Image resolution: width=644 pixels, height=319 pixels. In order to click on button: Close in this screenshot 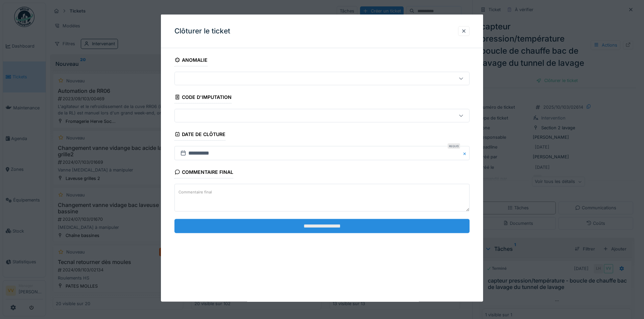, I will do `click(466, 153)`.